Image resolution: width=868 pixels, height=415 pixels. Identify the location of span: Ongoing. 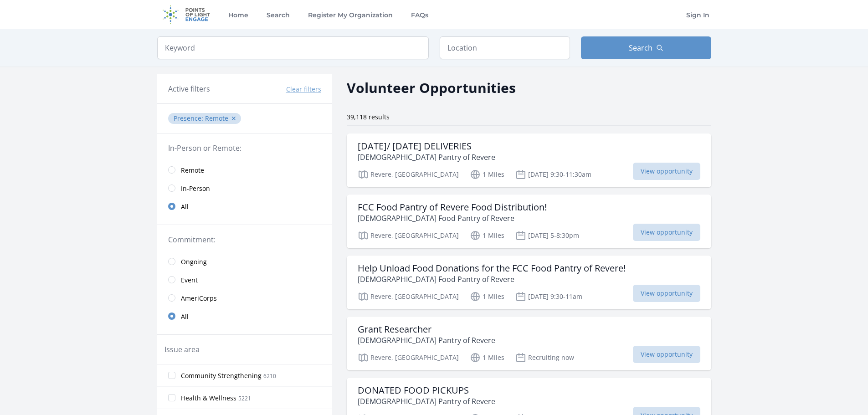
(194, 262).